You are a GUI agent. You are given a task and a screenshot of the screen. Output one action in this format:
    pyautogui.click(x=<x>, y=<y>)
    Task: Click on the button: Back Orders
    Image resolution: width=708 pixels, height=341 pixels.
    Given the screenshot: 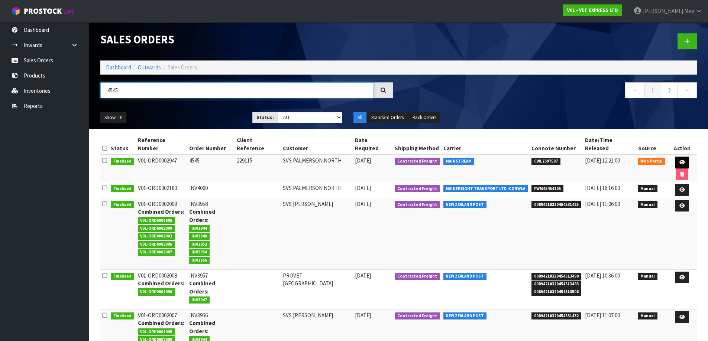 What is the action you would take?
    pyautogui.click(x=424, y=118)
    